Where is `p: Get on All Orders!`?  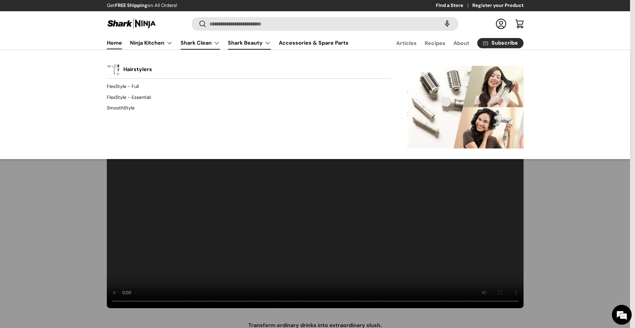
p: Get on All Orders! is located at coordinates (142, 6).